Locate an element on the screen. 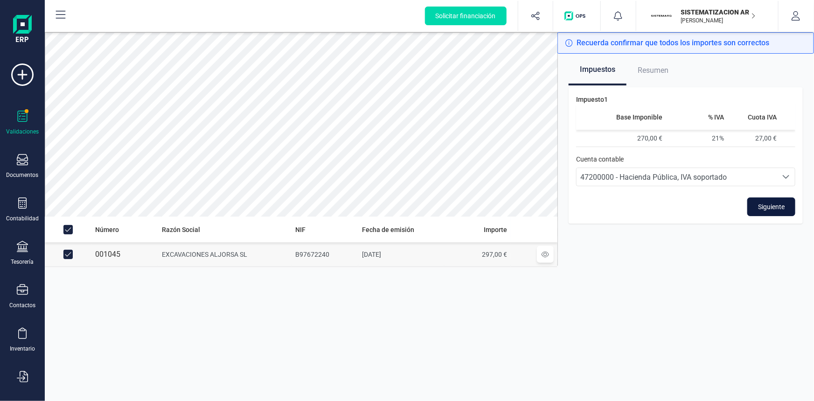 The image size is (814, 401). div: Validaciones is located at coordinates (22, 132).